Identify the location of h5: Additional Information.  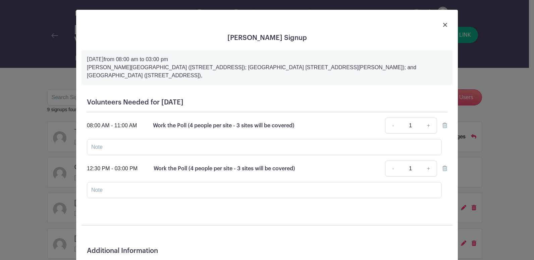
(267, 250).